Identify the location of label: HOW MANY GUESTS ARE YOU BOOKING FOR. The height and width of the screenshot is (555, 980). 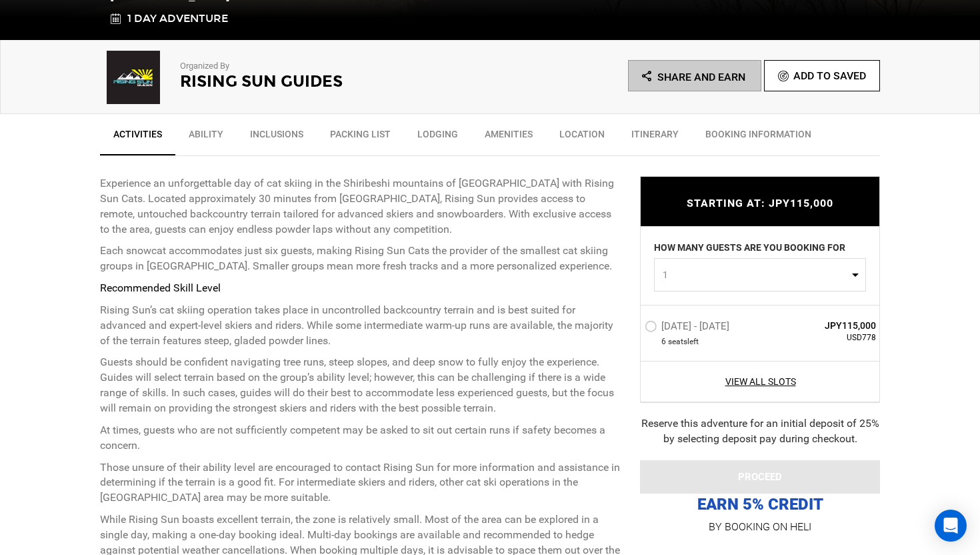
(749, 249).